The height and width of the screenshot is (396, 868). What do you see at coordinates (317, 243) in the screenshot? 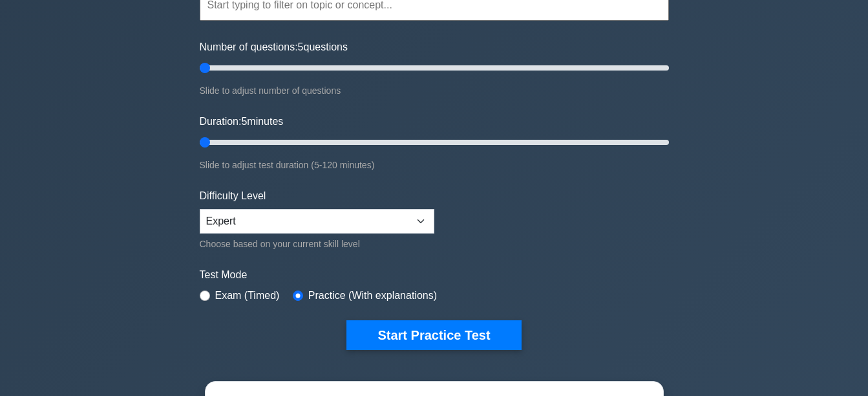
I see `div: Choose based on your current skill level` at bounding box center [317, 243].